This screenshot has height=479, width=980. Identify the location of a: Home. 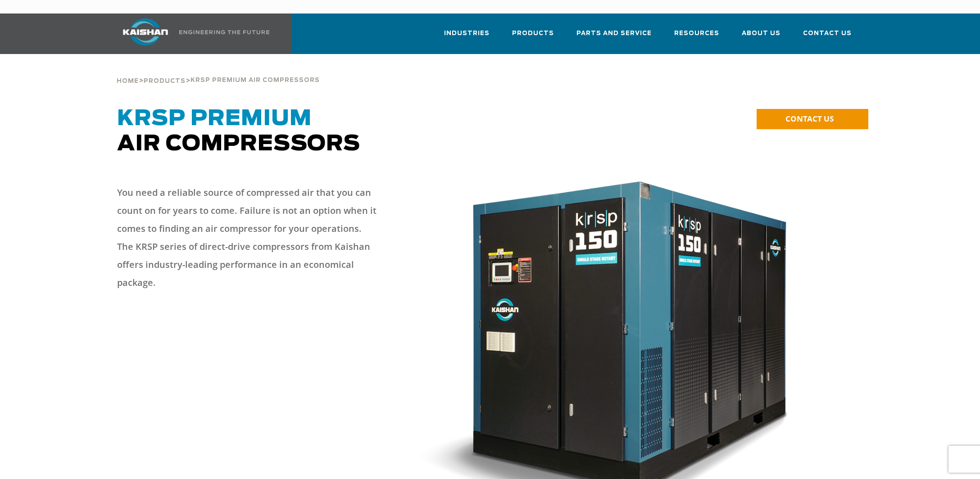
(127, 80).